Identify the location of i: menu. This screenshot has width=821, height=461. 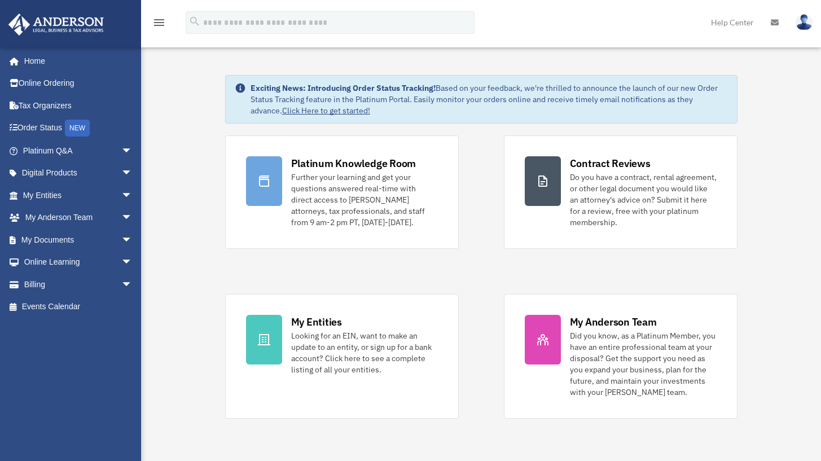
(159, 23).